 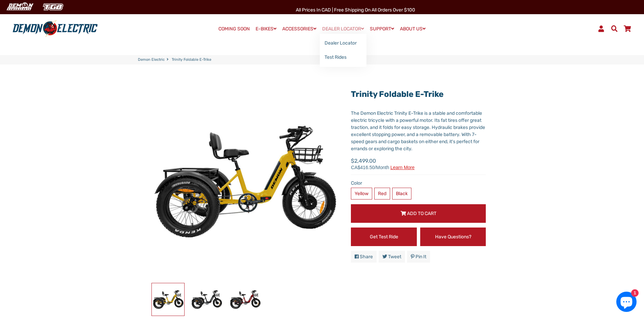 I want to click on button: Add to Cart, so click(x=418, y=213).